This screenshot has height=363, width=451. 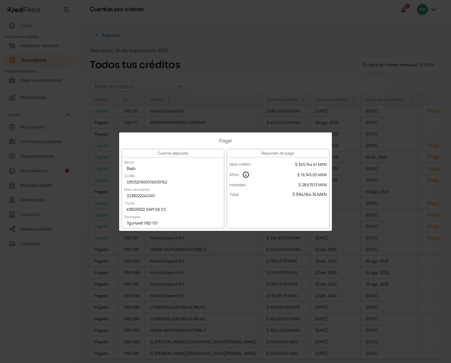 What do you see at coordinates (129, 203) in the screenshot?
I see `label: Titular` at bounding box center [129, 203].